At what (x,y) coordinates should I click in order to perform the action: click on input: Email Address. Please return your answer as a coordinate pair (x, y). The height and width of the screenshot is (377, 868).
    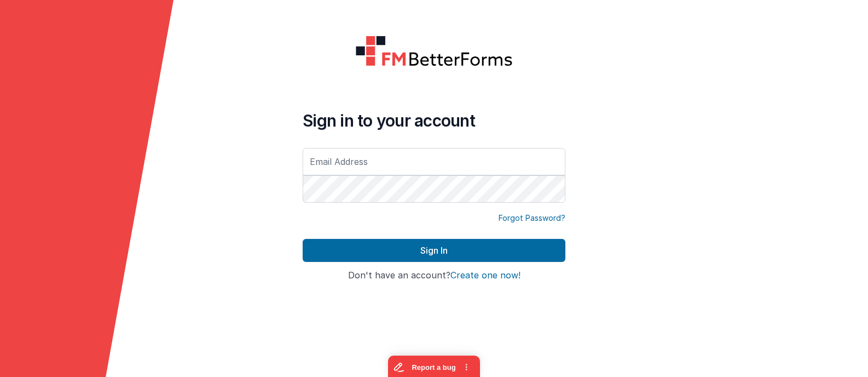
    Looking at the image, I should click on (434, 162).